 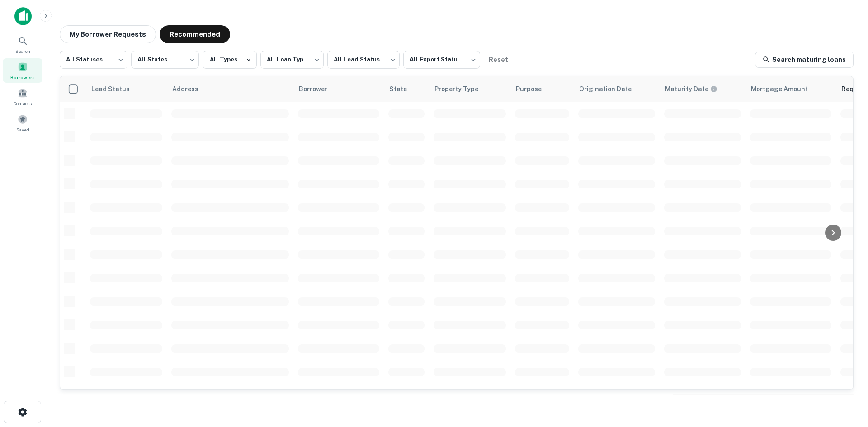 I want to click on span: Mortgage Amount, so click(x=786, y=89).